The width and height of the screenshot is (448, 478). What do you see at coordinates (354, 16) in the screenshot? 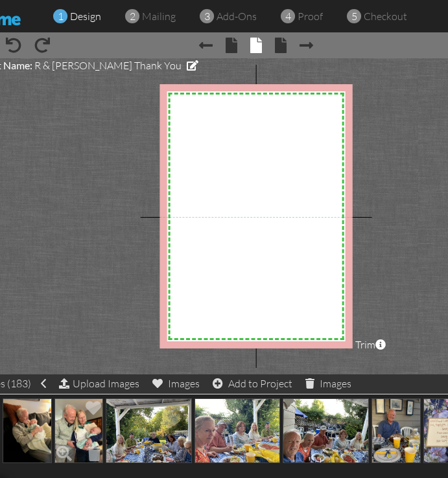
I see `span: 5` at bounding box center [354, 16].